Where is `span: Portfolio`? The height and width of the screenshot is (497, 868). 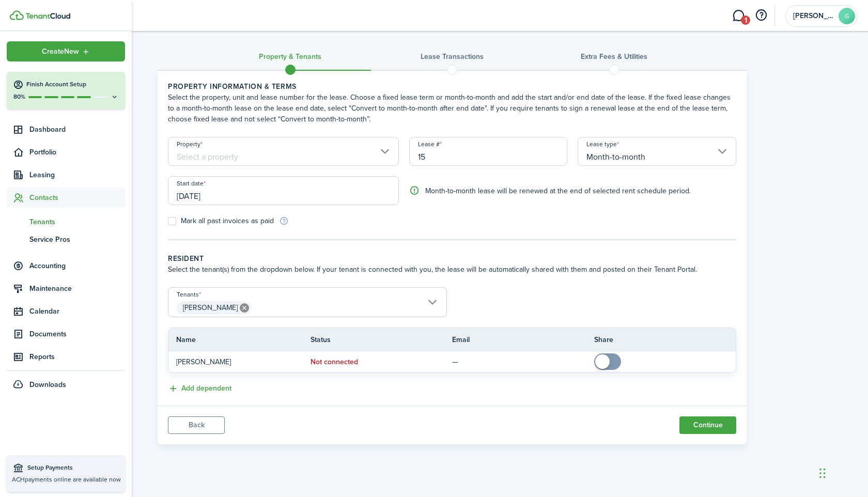
span: Portfolio is located at coordinates (77, 152).